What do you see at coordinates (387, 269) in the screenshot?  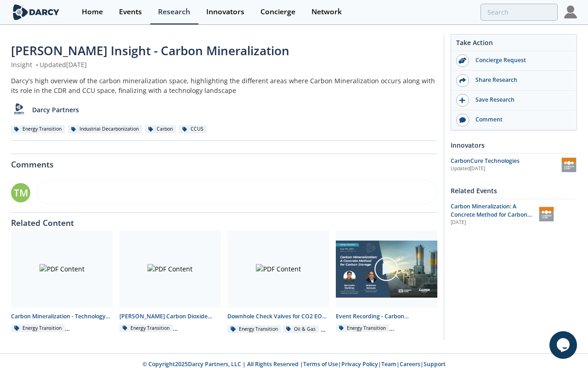 I see `img: Video Content` at bounding box center [387, 269].